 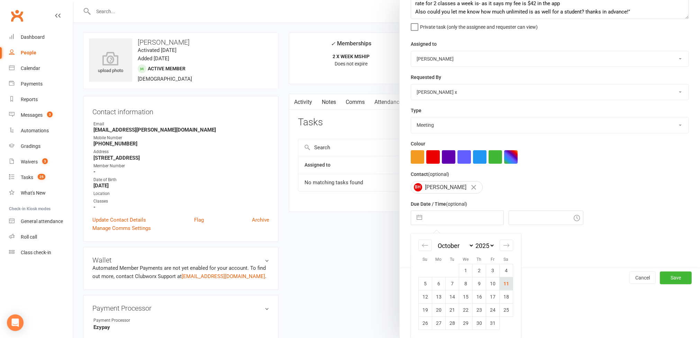 I want to click on label: Colour, so click(x=418, y=144).